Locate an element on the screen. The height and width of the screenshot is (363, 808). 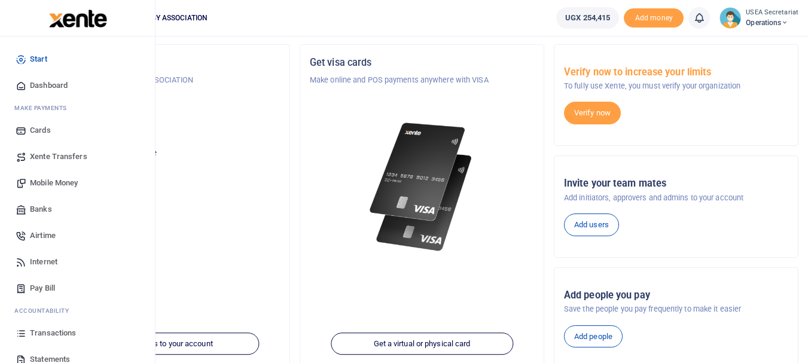
p: Make online and POS payments anywhere with VISA is located at coordinates (422, 80).